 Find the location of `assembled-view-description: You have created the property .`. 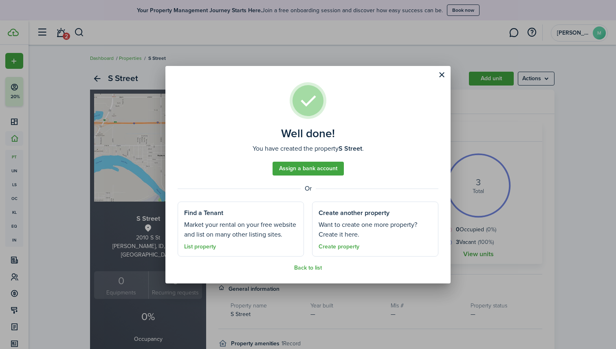

assembled-view-description: You have created the property . is located at coordinates (308, 149).